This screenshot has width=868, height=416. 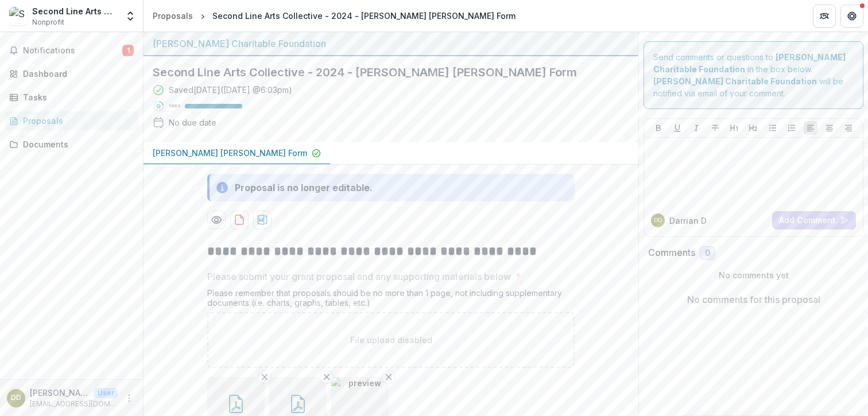 I want to click on button: Align Left, so click(x=811, y=128).